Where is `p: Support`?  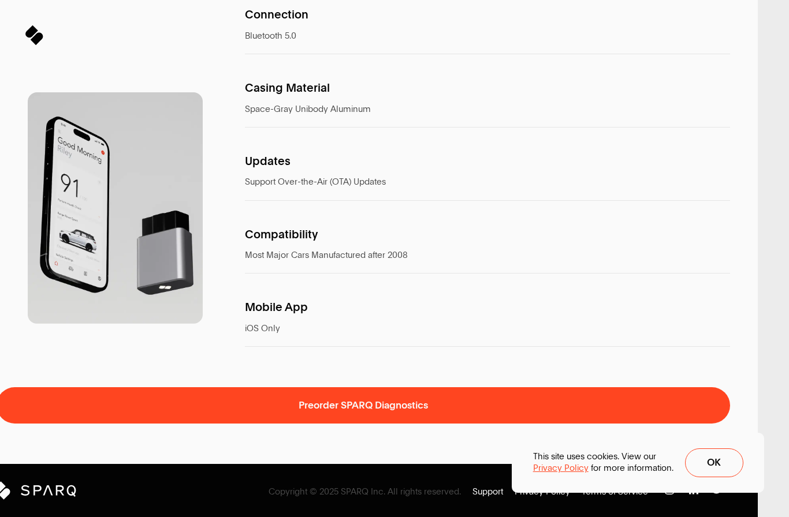
p: Support is located at coordinates (487, 492).